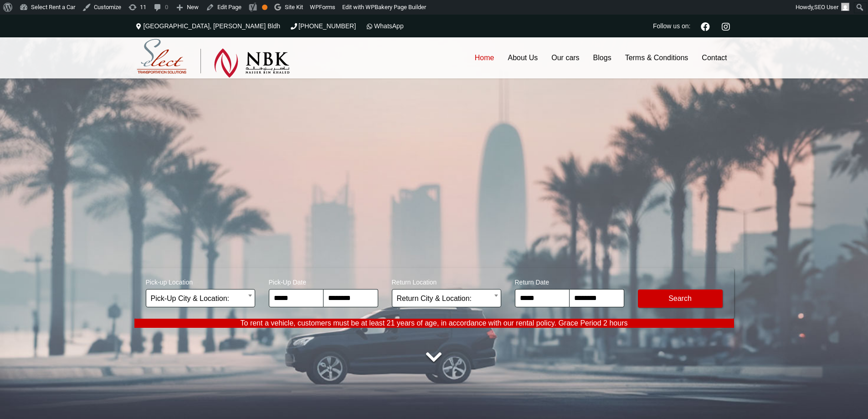  I want to click on a: Facebook, so click(705, 26).